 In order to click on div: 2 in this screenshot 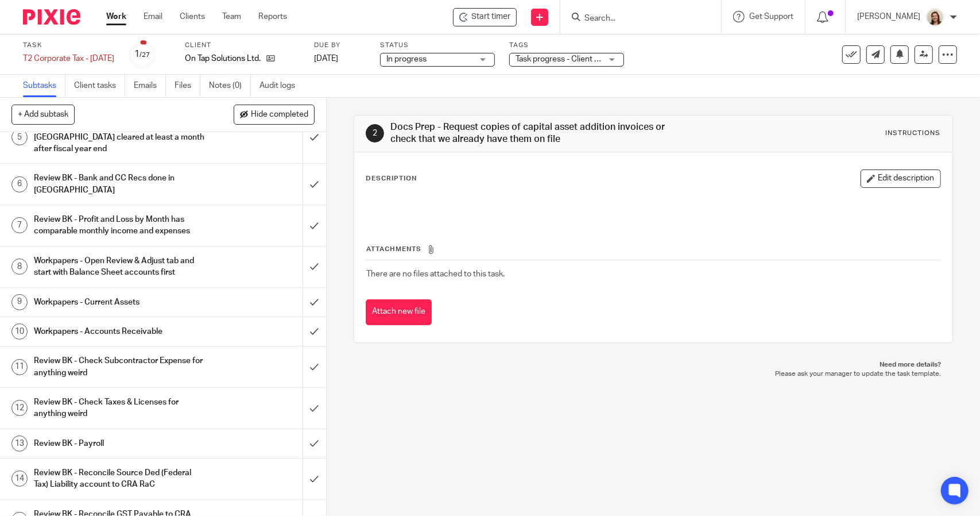, I will do `click(375, 133)`.